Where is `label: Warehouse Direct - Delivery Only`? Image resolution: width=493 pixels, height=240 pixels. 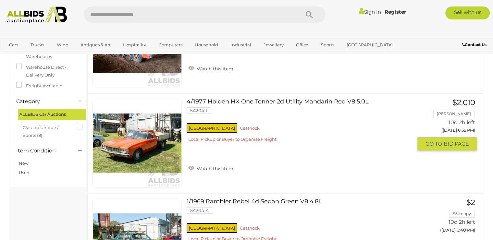 label: Warehouse Direct - Delivery Only is located at coordinates (48, 71).